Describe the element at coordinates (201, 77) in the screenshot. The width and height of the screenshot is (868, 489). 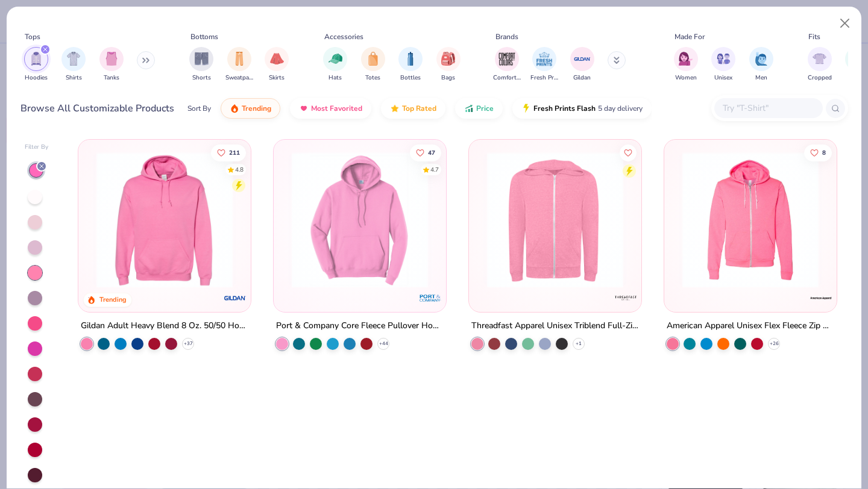
I see `span: Shorts` at that location.